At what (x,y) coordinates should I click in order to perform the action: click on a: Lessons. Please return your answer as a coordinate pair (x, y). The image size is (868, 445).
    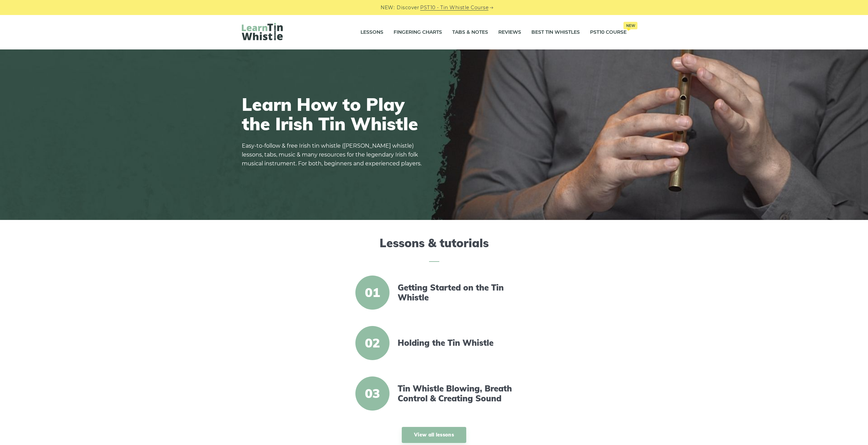
    Looking at the image, I should click on (372, 33).